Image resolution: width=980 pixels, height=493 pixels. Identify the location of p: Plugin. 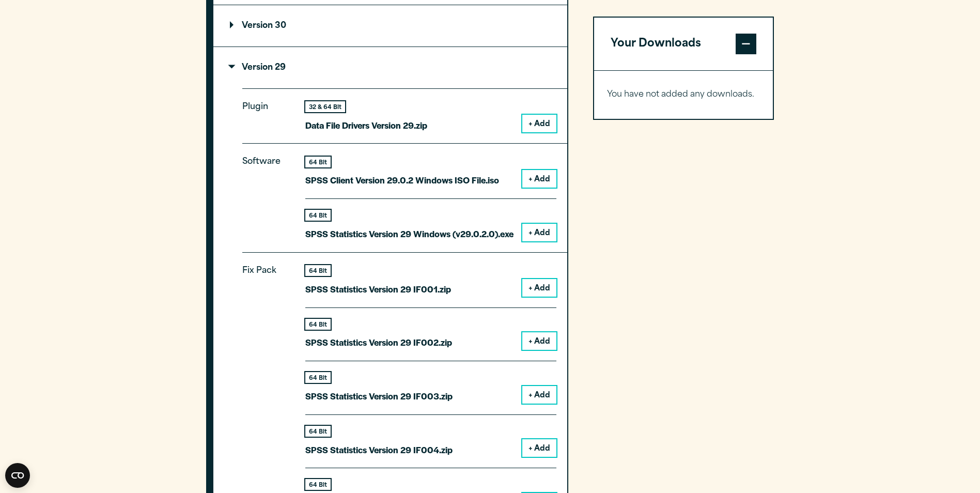
(265, 112).